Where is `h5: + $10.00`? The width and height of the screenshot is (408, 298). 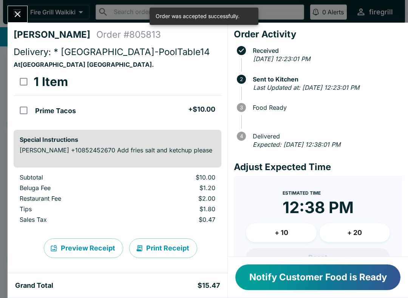 h5: + $10.00 is located at coordinates (202, 109).